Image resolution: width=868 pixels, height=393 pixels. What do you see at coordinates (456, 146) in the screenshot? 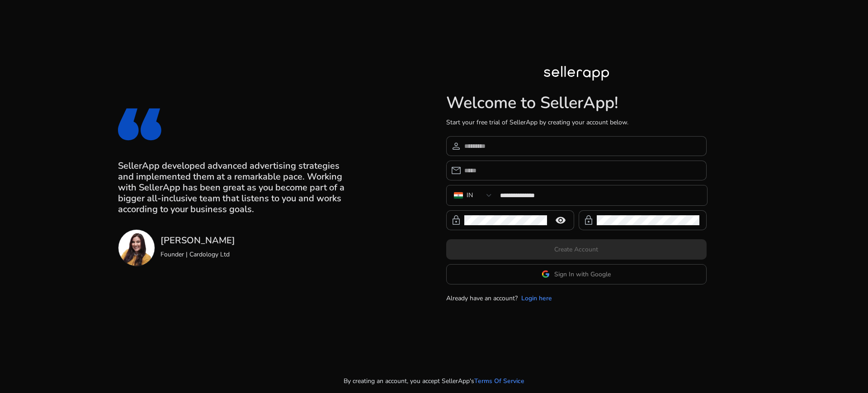
I see `span: person` at bounding box center [456, 146].